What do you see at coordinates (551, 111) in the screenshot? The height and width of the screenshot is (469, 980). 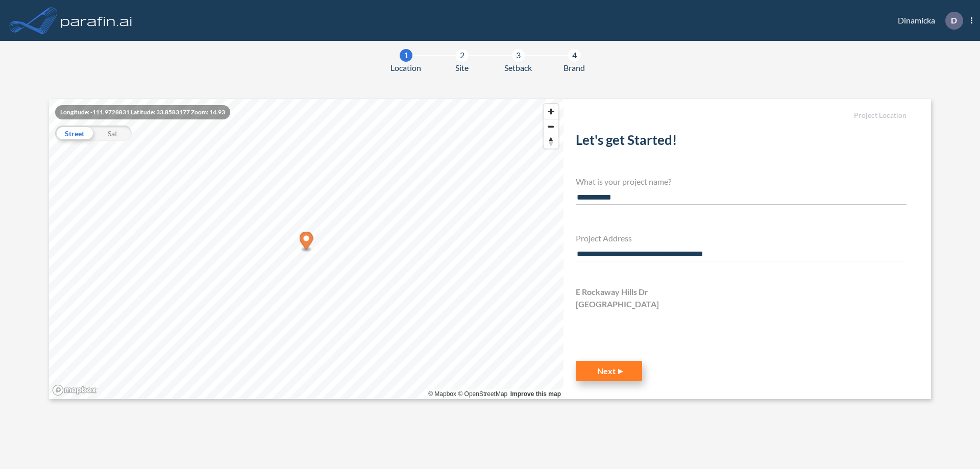 I see `button: Zoom in` at bounding box center [551, 111].